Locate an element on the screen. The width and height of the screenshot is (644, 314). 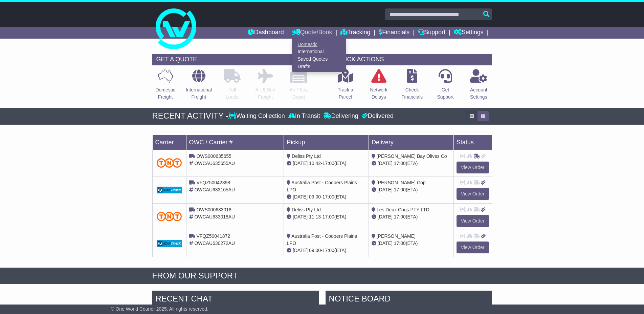
p: Air / Sea Depot is located at coordinates (299, 93).